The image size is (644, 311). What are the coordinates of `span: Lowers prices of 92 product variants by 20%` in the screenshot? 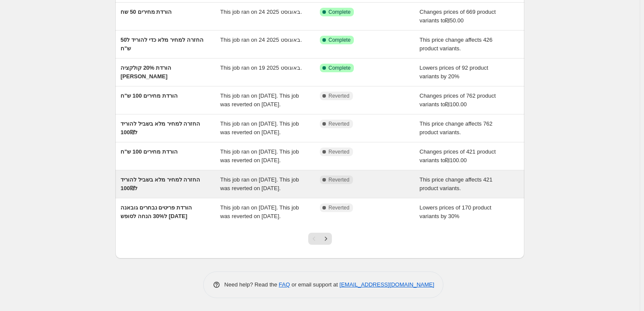 It's located at (454, 72).